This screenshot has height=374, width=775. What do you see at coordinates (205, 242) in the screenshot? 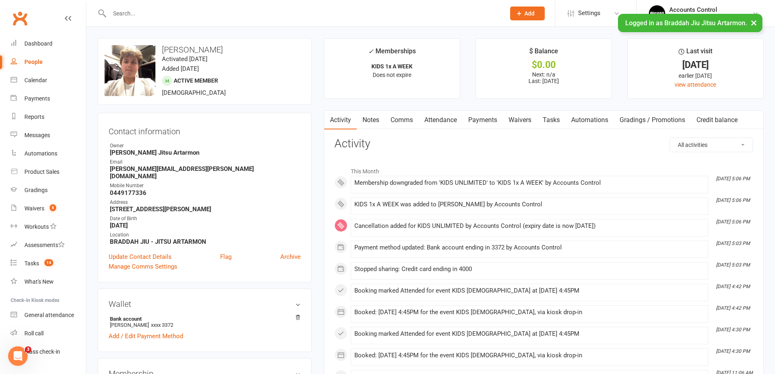
I see `strong: BRADDAH JIU - JITSU ARTARMON` at bounding box center [205, 242].